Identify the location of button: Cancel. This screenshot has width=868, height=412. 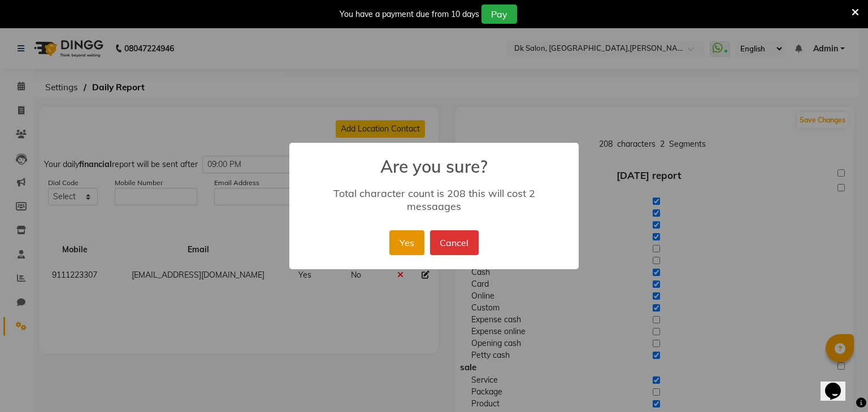
(454, 243).